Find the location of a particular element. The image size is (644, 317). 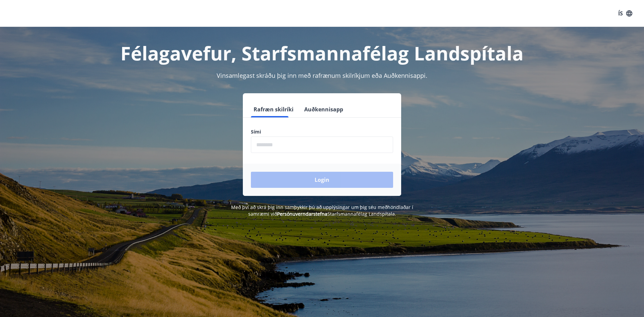

span: Vinsamlegast skráðu þig inn með rafrænum skilríkjum eða Auðkennisappi. is located at coordinates (322, 76).